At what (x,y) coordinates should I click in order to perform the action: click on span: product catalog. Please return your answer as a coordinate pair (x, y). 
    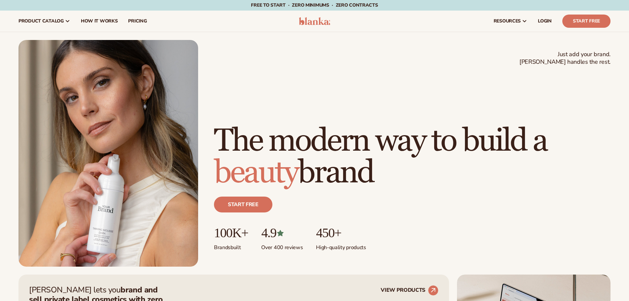
    Looking at the image, I should click on (41, 21).